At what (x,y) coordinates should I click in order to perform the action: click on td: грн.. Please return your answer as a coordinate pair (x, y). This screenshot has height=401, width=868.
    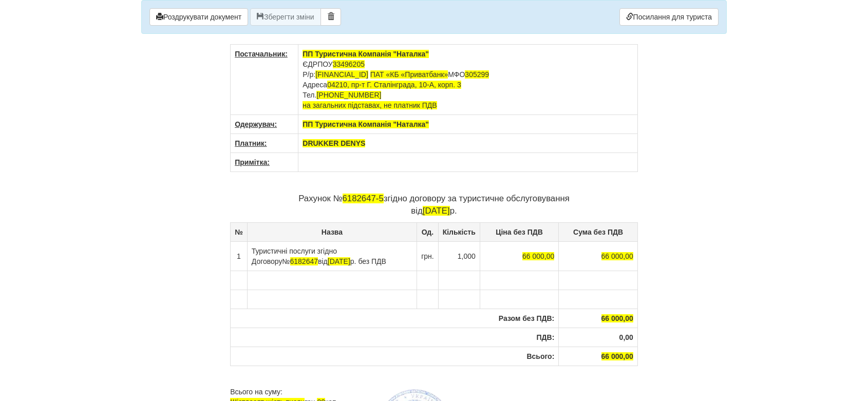
    Looking at the image, I should click on (428, 256).